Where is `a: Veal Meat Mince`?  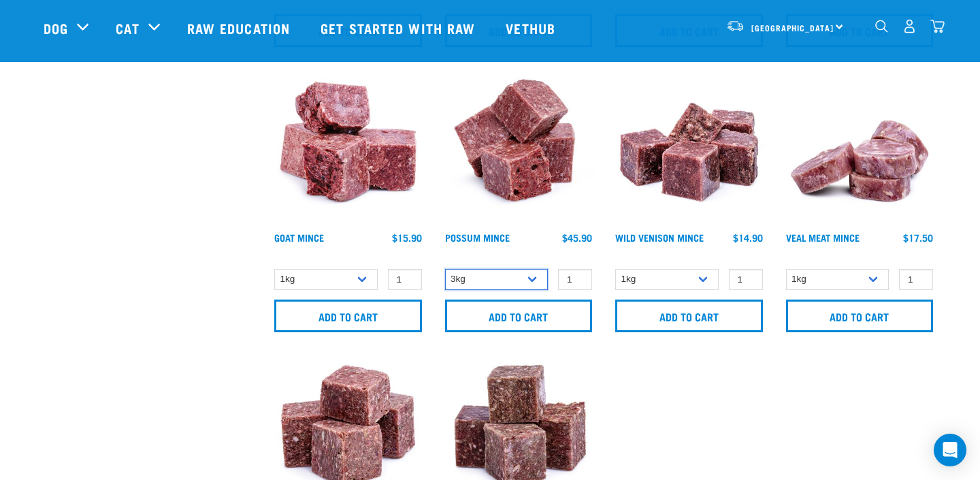
a: Veal Meat Mince is located at coordinates (822, 237).